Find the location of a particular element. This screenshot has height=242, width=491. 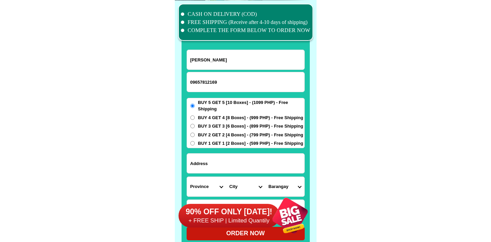

input: BUY 4 GET 4 [8 Boxes] - (999 PHP) - Free Shipping is located at coordinates (192, 117).